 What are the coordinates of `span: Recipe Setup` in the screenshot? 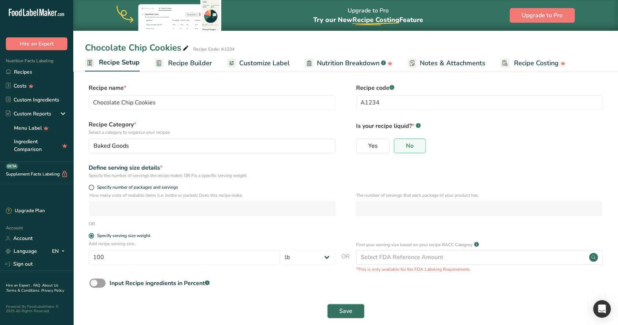 It's located at (119, 62).